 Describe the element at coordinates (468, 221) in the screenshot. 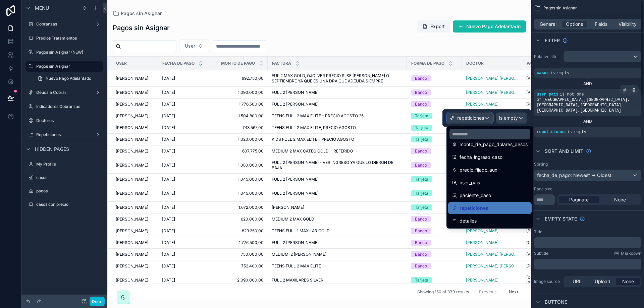

I see `span: detalles` at that location.